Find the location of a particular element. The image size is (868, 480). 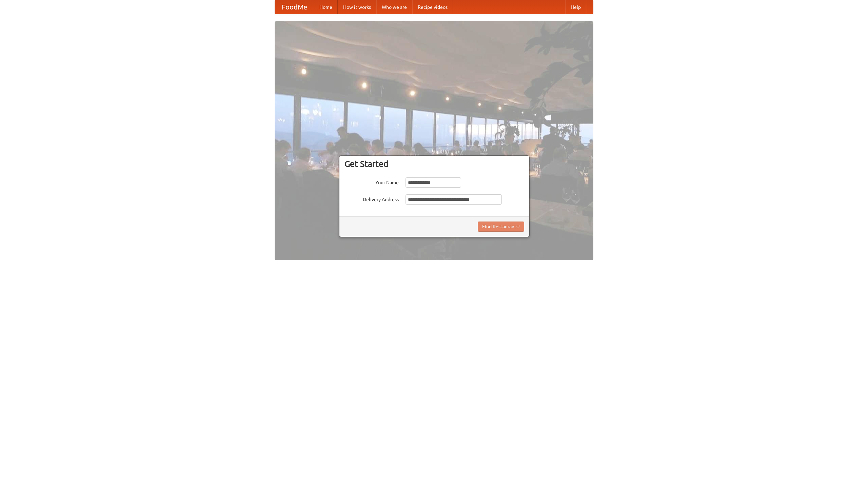

a: Home is located at coordinates (326, 7).